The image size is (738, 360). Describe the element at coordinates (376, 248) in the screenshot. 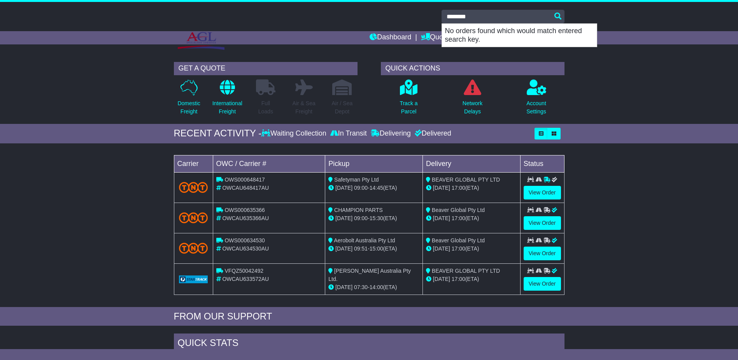

I see `span: 15:00` at that location.